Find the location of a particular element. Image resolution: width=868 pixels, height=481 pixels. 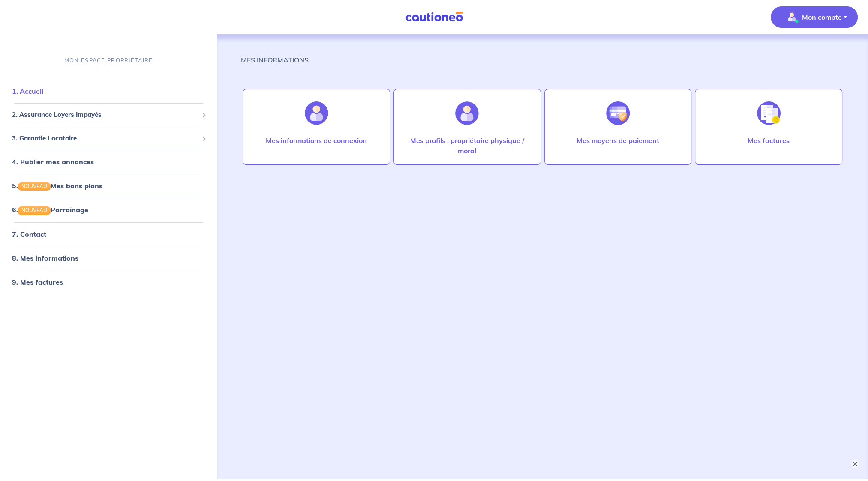

div: 5.NOUVEAUMes bons plans is located at coordinates (108, 187).